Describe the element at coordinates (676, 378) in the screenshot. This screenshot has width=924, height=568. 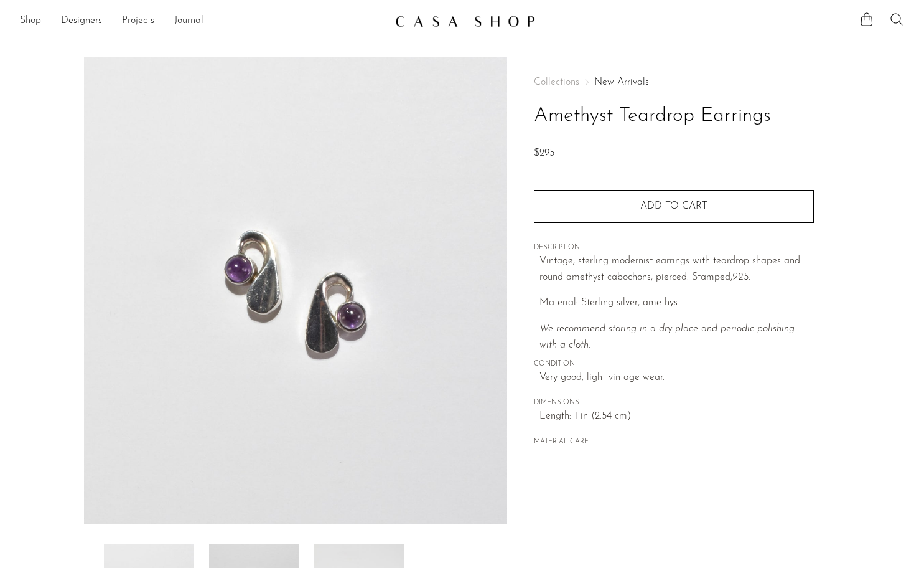
I see `span: Very good; light vintage wear.` at that location.